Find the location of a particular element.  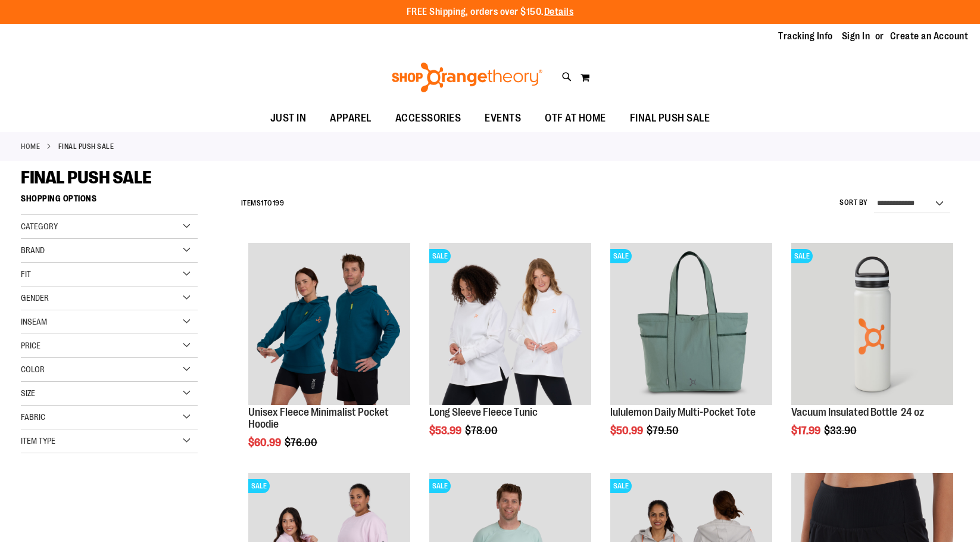

h2: Items to is located at coordinates (263, 203).